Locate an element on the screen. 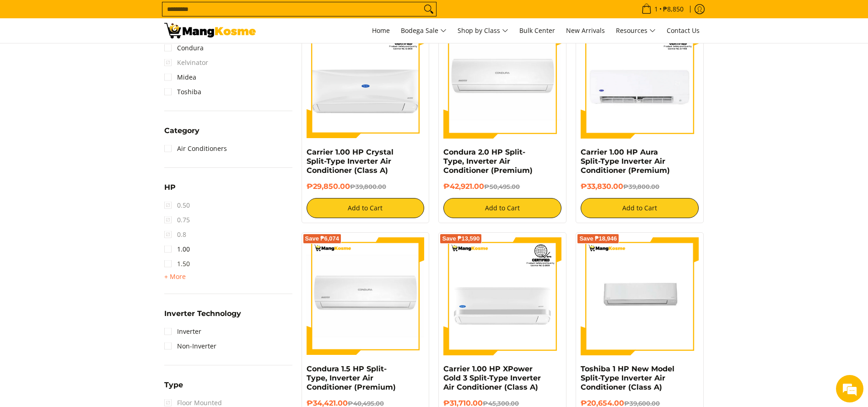  del: ₱45,300.00 is located at coordinates (501, 404).